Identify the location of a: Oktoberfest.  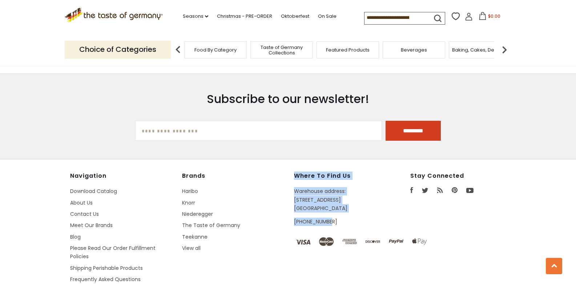
(295, 16).